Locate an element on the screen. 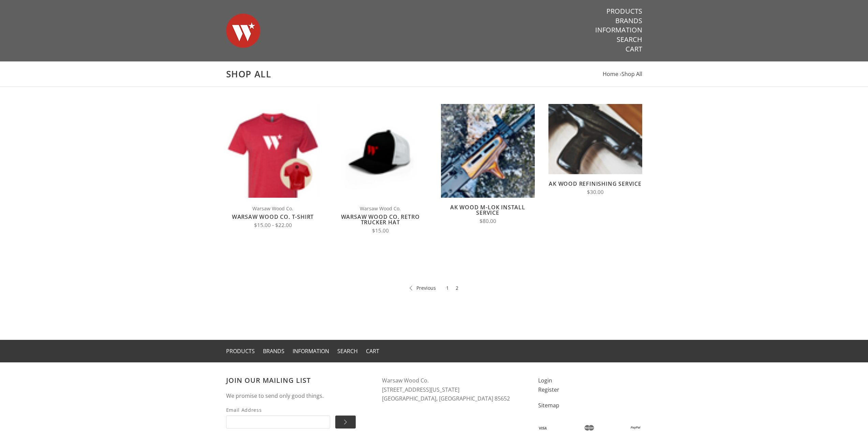 Image resolution: width=868 pixels, height=436 pixels. a: Warsaw Wood Co. Retro Trucker Hat is located at coordinates (380, 220).